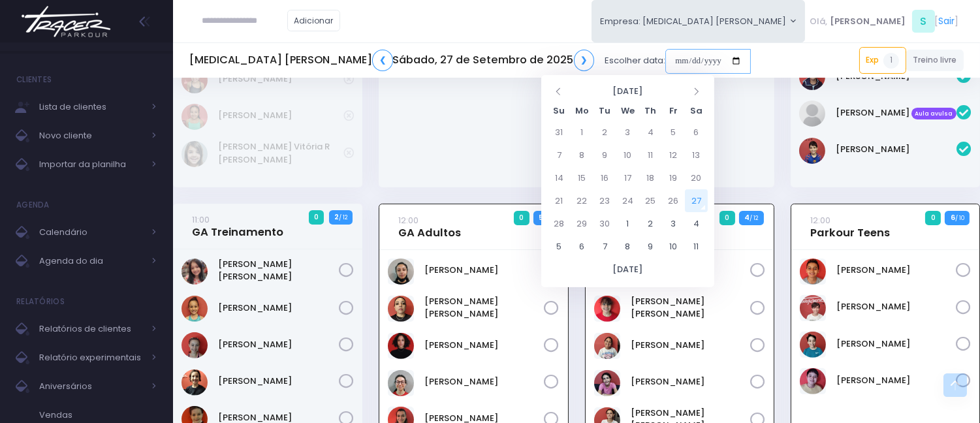  What do you see at coordinates (194, 345) in the screenshot?
I see `img: Clara Venegas` at bounding box center [194, 345].